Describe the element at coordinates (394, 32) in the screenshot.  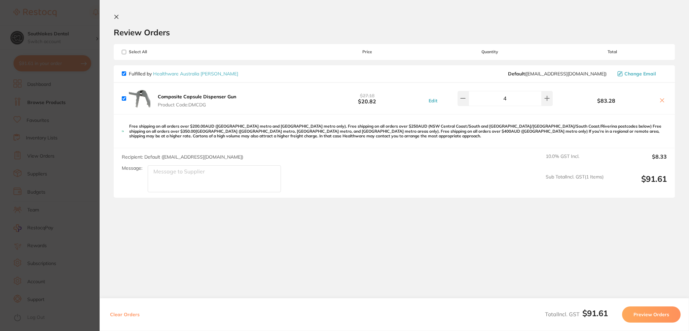
I see `h2: Review Orders` at that location.